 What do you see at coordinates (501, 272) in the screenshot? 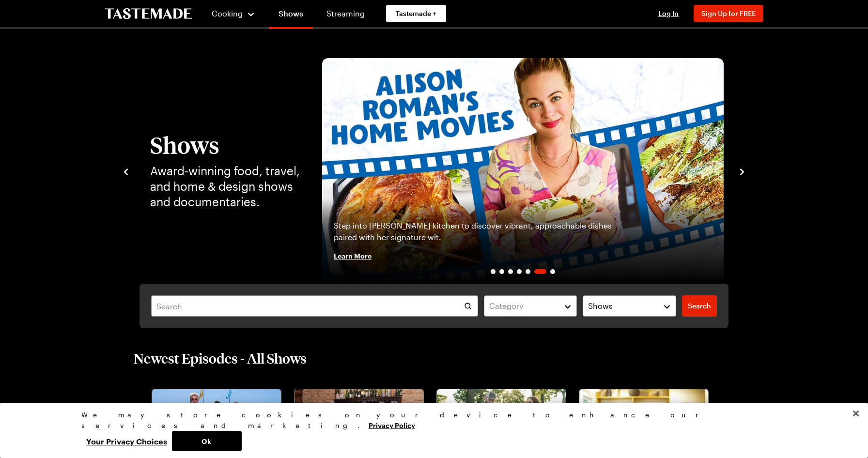
I see `span: Go to slide 2` at bounding box center [501, 272].